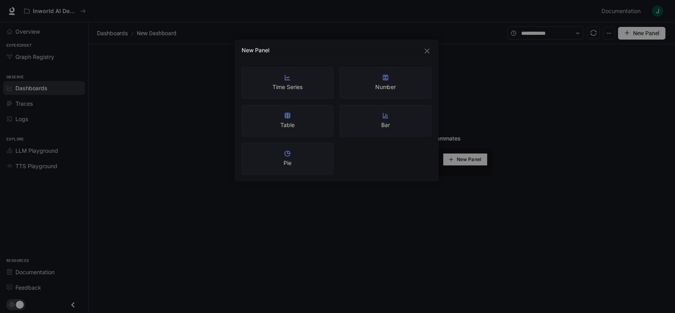 The image size is (675, 313). Describe the element at coordinates (287, 125) in the screenshot. I see `article: Table` at that location.